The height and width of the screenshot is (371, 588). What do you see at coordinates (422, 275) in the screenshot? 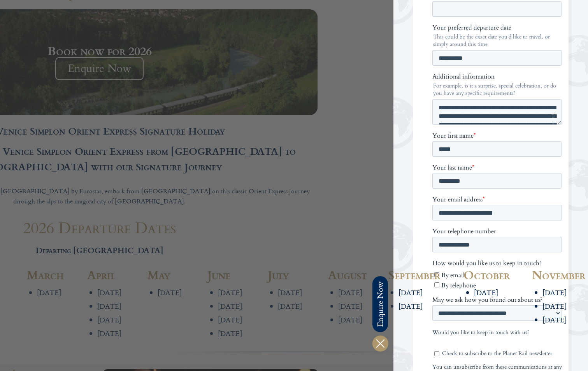
I see `h2: September` at bounding box center [422, 275].